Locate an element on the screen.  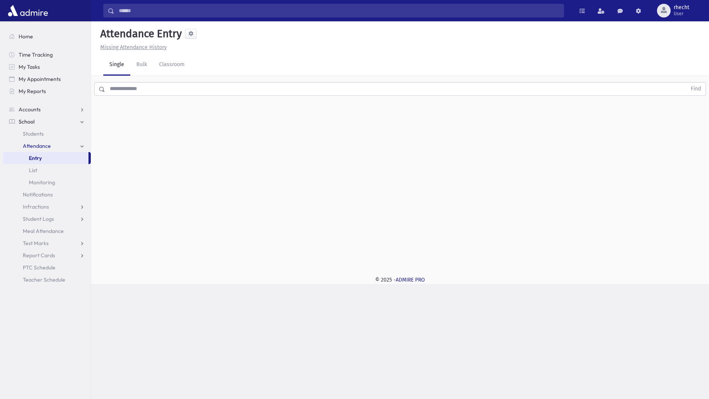
a: List is located at coordinates (47, 170).